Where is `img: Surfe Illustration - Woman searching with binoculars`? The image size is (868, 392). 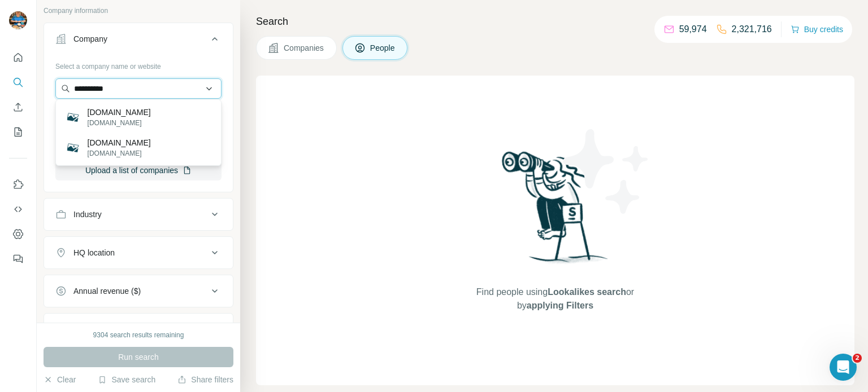 img: Surfe Illustration - Woman searching with binoculars is located at coordinates (555, 211).